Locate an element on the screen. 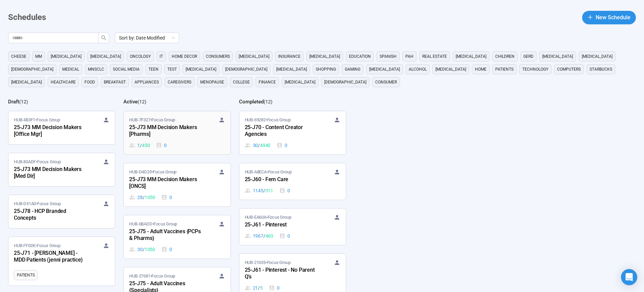  span: Test is located at coordinates (172, 69).